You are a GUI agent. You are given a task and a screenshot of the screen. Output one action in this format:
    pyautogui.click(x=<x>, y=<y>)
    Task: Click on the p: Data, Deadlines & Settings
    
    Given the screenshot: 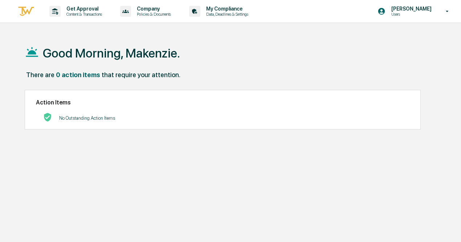 What is the action you would take?
    pyautogui.click(x=226, y=14)
    